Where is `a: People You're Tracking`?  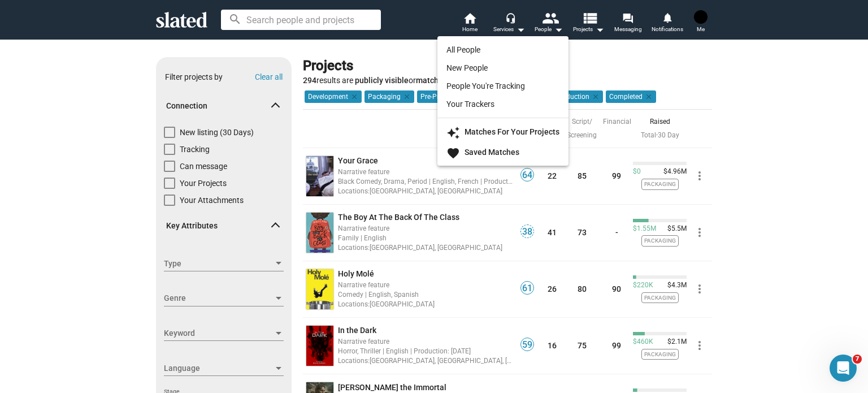
a: People You're Tracking is located at coordinates (503, 86).